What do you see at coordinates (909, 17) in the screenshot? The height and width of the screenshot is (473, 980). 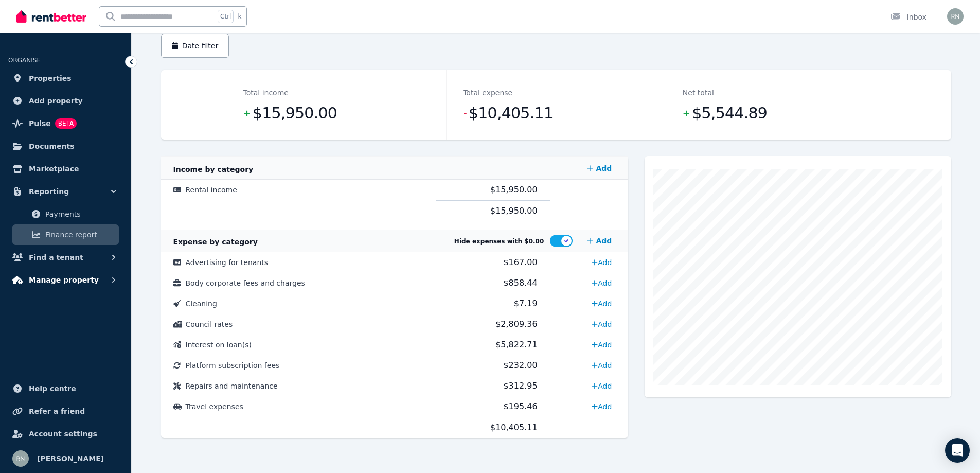 I see `div: Inbox` at bounding box center [909, 17].